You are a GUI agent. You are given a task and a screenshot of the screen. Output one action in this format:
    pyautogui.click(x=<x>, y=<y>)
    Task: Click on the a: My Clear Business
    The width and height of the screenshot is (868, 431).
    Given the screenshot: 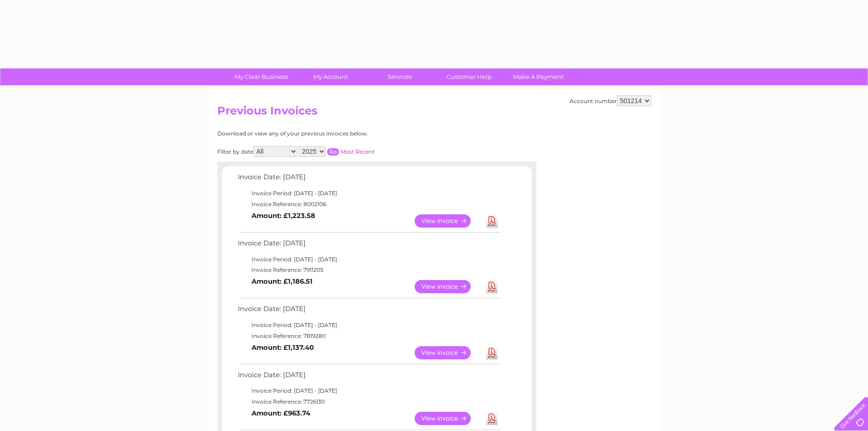 What is the action you would take?
    pyautogui.click(x=261, y=77)
    